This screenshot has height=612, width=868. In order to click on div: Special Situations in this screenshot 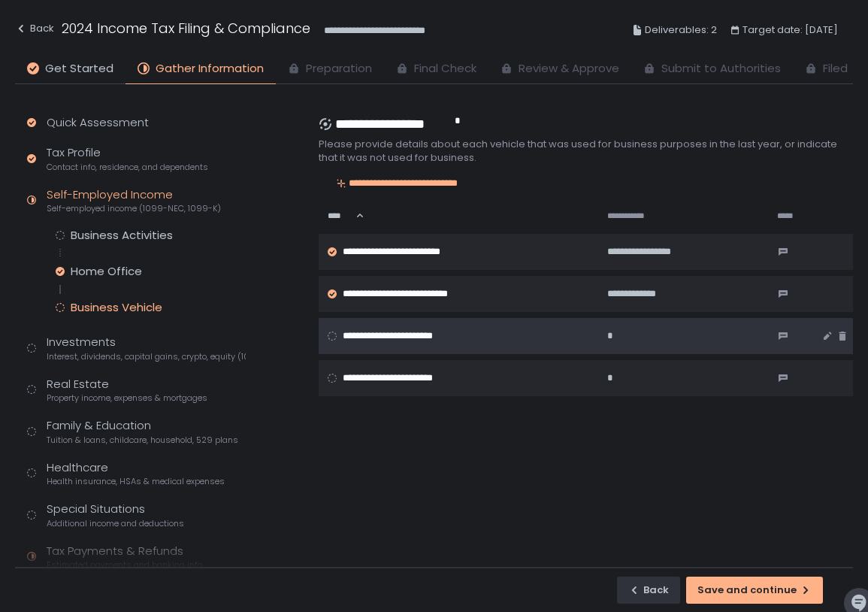, I will do `click(115, 515)`.